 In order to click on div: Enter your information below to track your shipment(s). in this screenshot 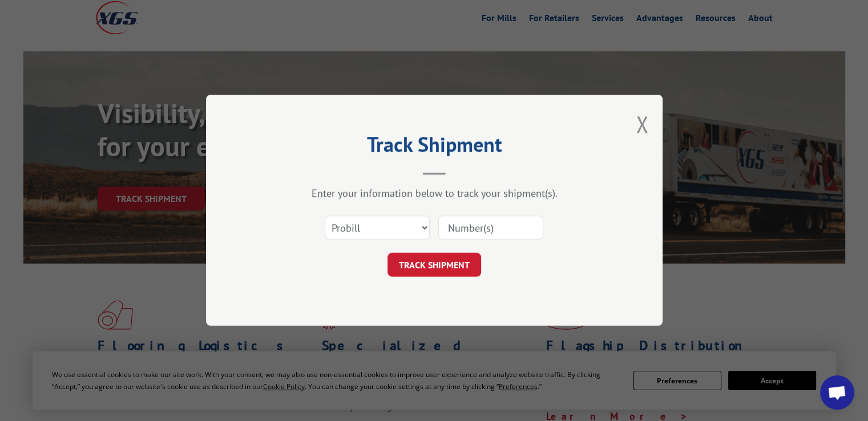, I will do `click(434, 194)`.